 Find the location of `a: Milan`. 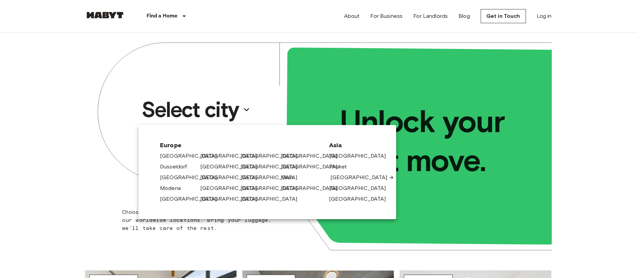

a: Milan is located at coordinates (290, 178).